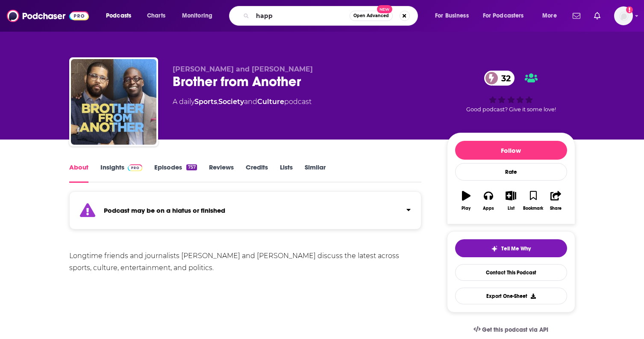 Image resolution: width=644 pixels, height=339 pixels. Describe the element at coordinates (371, 16) in the screenshot. I see `button: Open AdvancedNew` at that location.